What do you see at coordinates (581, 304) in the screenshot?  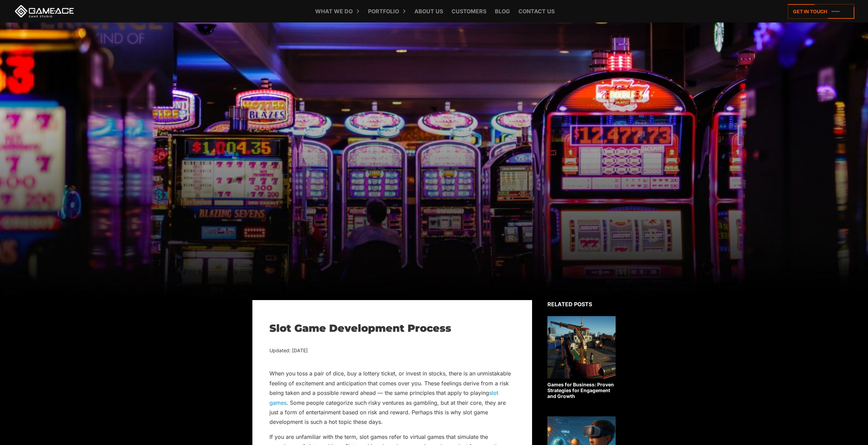 I see `div: Related posts` at bounding box center [581, 304].